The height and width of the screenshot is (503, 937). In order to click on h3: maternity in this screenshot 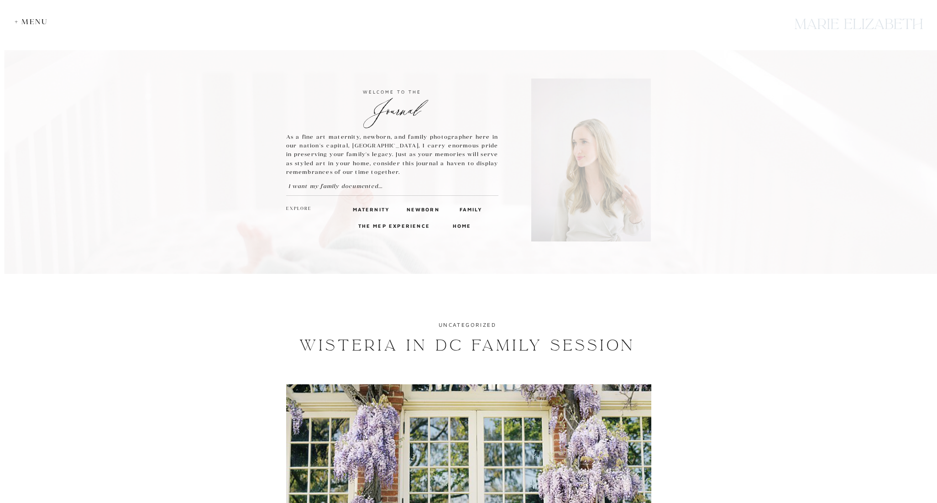, I will do `click(368, 209)`.